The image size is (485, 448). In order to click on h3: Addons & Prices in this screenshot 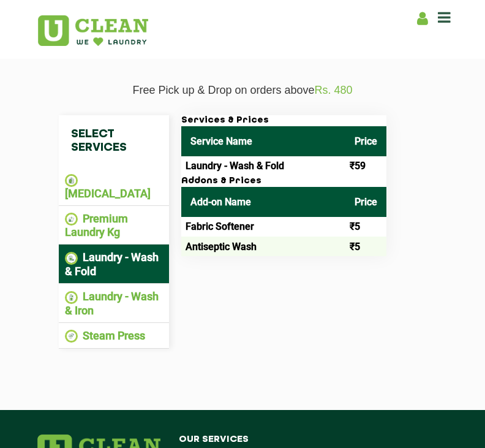, I will do `click(283, 181)`.